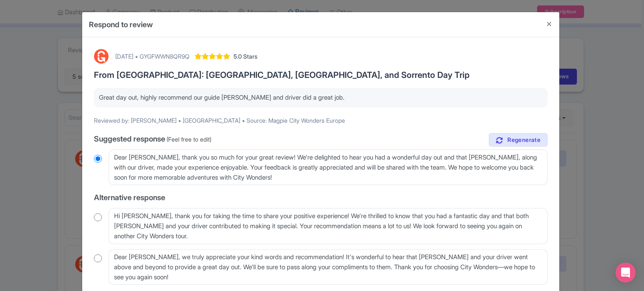 This screenshot has width=644, height=291. I want to click on span: Regenerate, so click(524, 140).